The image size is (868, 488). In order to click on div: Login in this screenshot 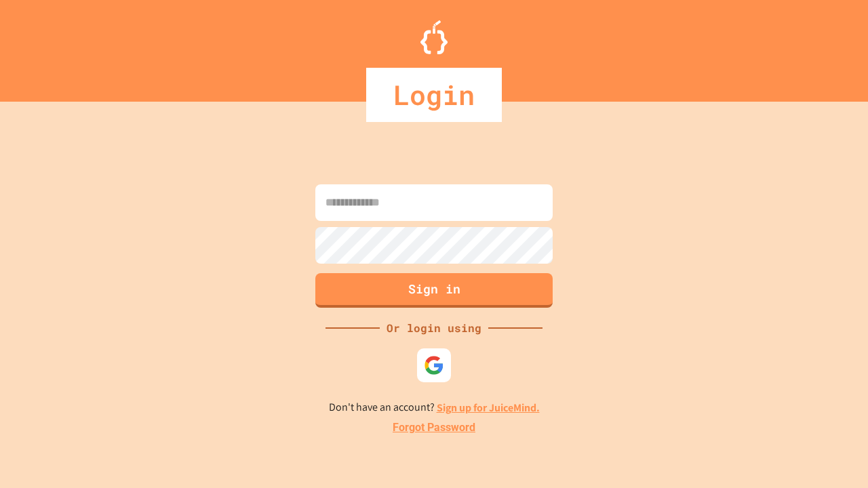, I will do `click(434, 95)`.